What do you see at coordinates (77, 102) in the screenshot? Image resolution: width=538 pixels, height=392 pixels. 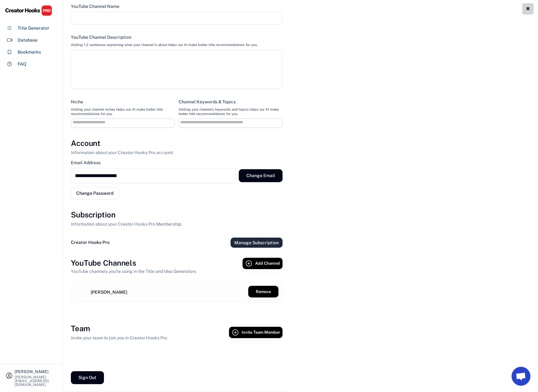 I see `div: Niche` at bounding box center [77, 102].